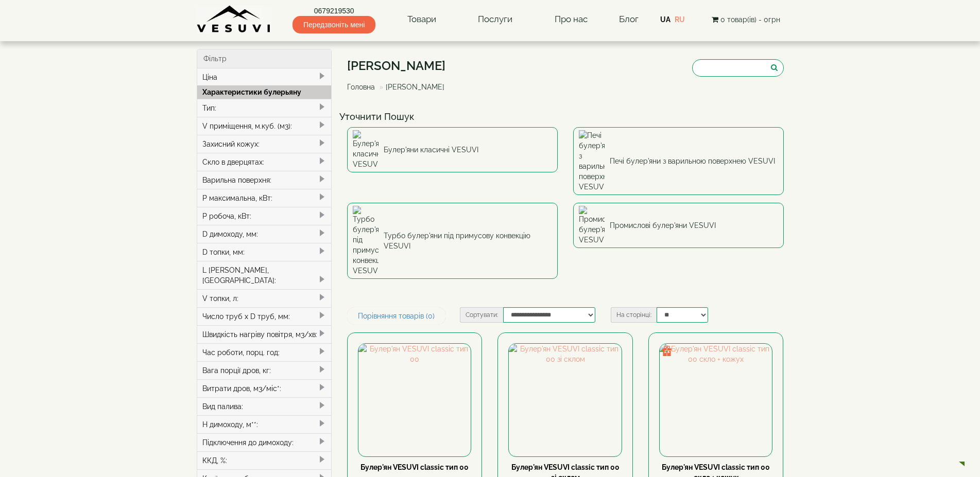  What do you see at coordinates (264, 198) in the screenshot?
I see `div: P максимальна, кВт:` at bounding box center [264, 198].